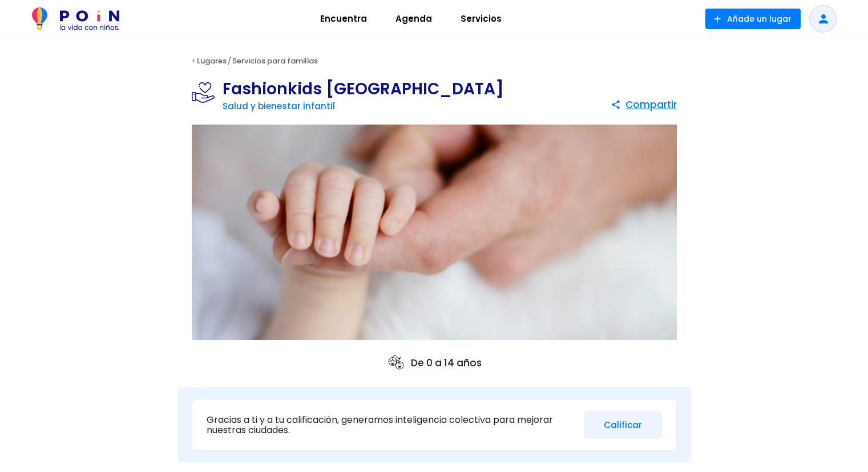  Describe the element at coordinates (623, 425) in the screenshot. I see `button: Calificar` at that location.